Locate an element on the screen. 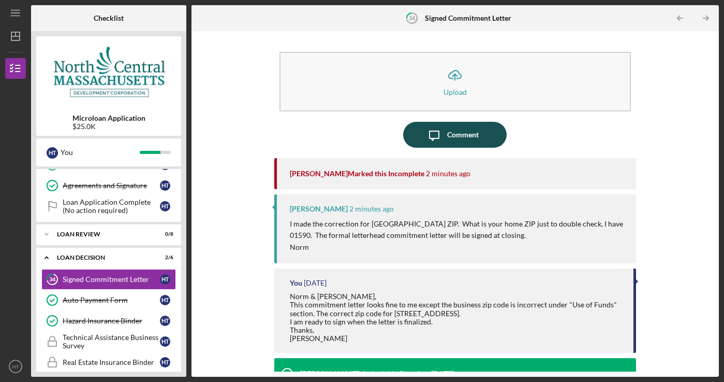 The width and height of the screenshot is (724, 382). a: 34Signed Commitment LetterHT is located at coordinates (109, 279).